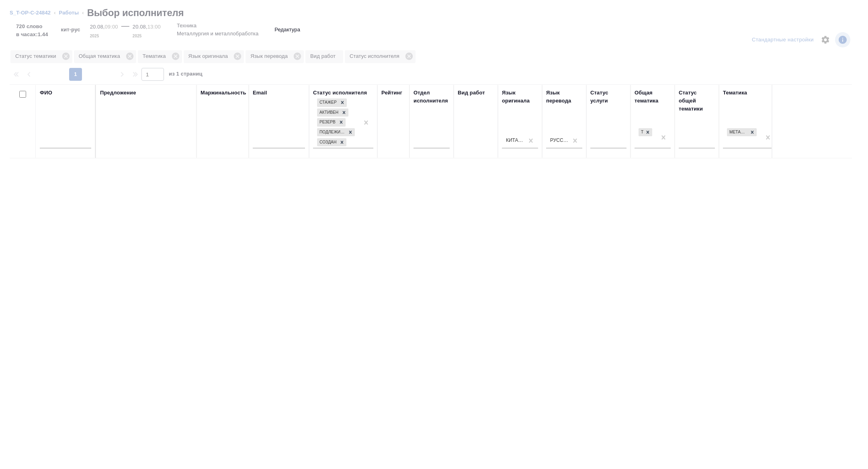  What do you see at coordinates (559, 140) in the screenshot?
I see `div: Русский` at bounding box center [559, 140].